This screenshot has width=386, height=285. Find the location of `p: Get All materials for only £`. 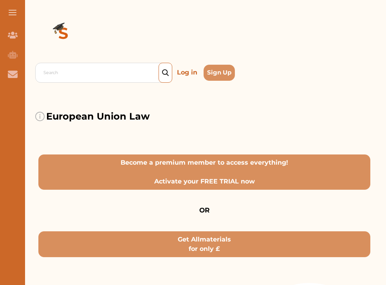

p: Get All materials for only £ is located at coordinates (205, 244).